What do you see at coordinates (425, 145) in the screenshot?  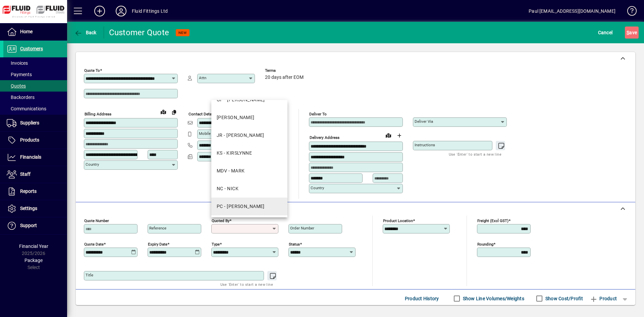 I see `mat-label: Instructions` at bounding box center [425, 145].